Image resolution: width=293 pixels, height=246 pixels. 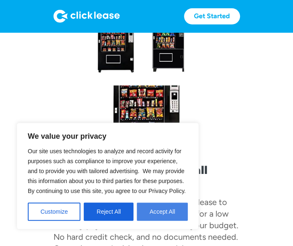 I want to click on div: We value your privacy, so click(x=108, y=176).